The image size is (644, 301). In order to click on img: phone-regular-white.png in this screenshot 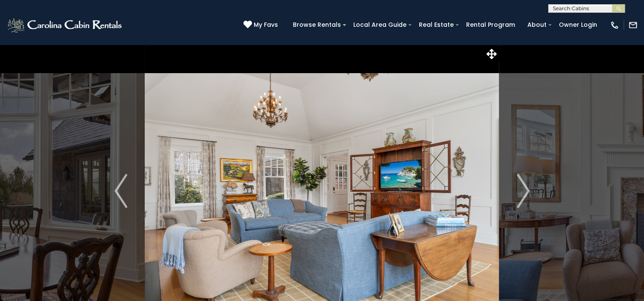, I will do `click(615, 25)`.